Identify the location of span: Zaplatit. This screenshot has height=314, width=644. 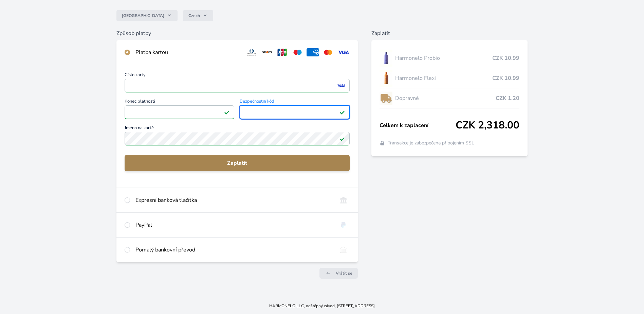
(237, 163).